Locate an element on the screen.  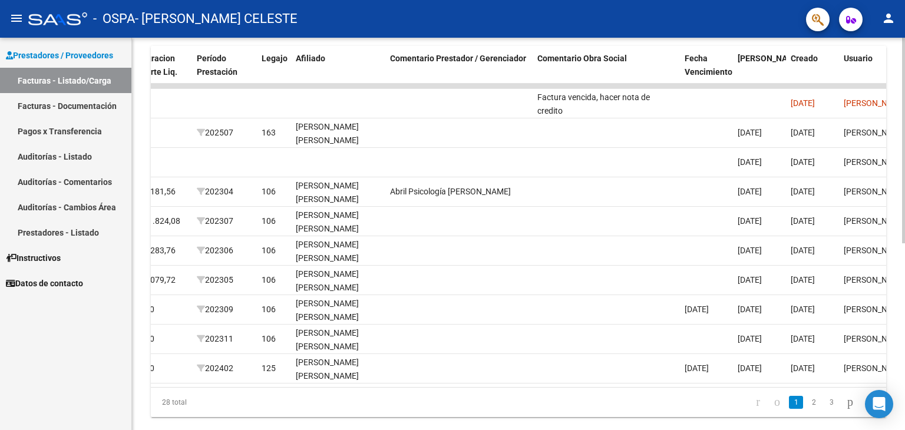
span: Instructivos is located at coordinates (33, 258).